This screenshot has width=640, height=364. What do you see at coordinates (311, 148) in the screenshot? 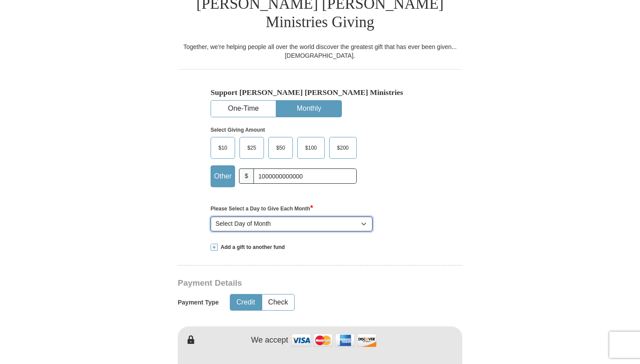
I see `span: $100` at bounding box center [311, 148].